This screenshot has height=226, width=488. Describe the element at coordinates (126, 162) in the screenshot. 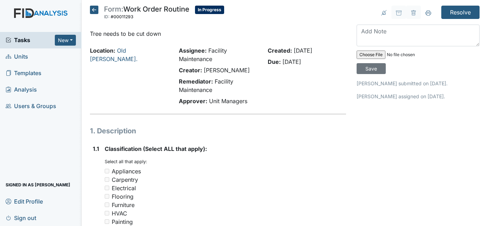

I see `small: Select all that apply:` at that location.